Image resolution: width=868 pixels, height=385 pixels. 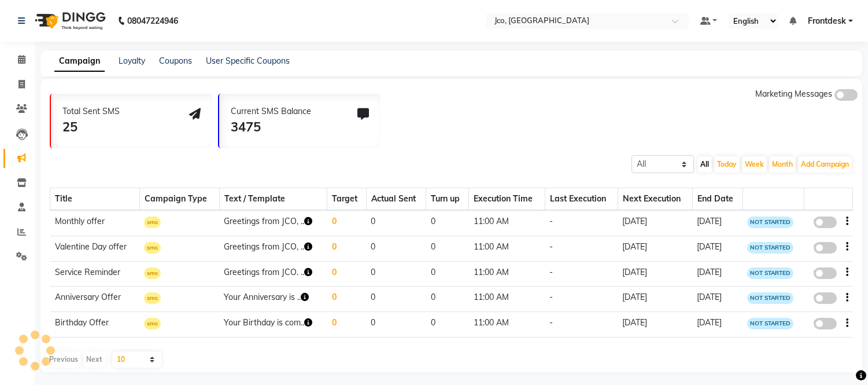 What do you see at coordinates (273, 325) in the screenshot?
I see `td: Your Birthday is com..` at bounding box center [273, 325].